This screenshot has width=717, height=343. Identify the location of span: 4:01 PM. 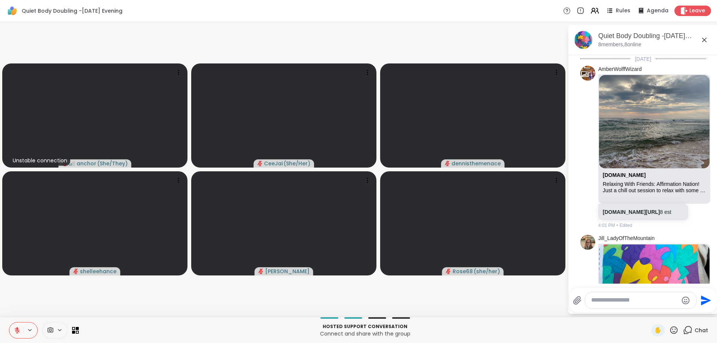
(606, 226).